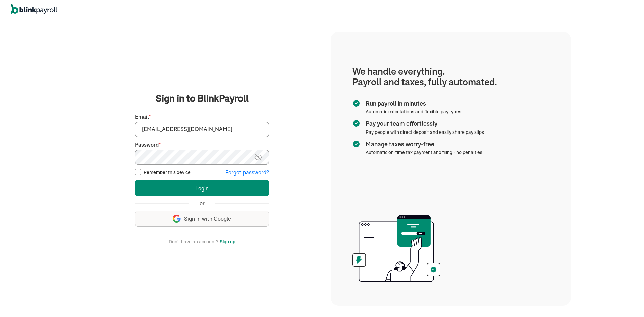  What do you see at coordinates (202, 218) in the screenshot?
I see `button: Sign in with Google` at bounding box center [202, 218].